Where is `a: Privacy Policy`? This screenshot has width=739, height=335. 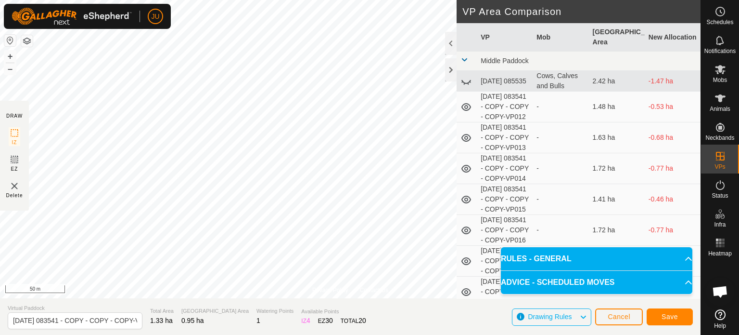 a: Privacy Policy is located at coordinates (330, 290).